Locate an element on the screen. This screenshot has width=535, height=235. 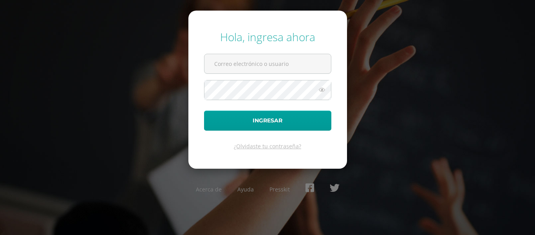
a: Ayuda is located at coordinates (246, 189).